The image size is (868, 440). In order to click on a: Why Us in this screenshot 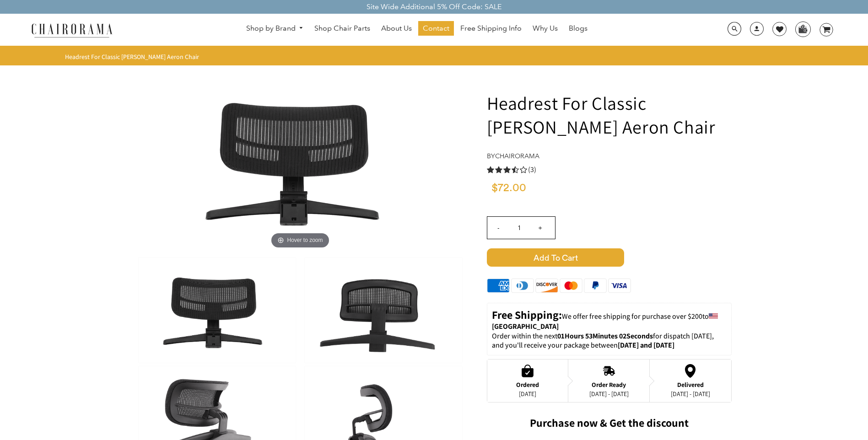, I will do `click(545, 29)`.